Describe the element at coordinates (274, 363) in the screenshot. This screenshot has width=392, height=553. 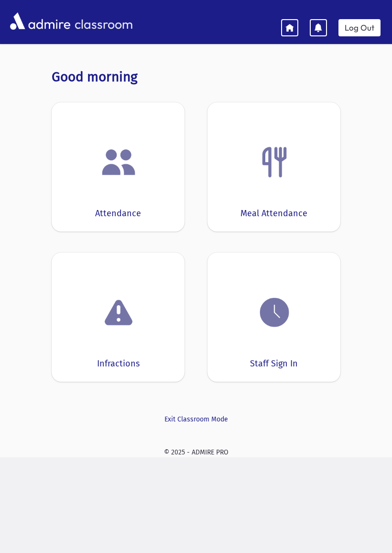
I see `div: Staff Sign In` at that location.